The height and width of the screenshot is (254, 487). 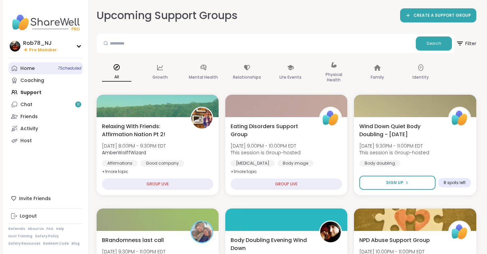 I want to click on span: Relaxing With Friends: Affirmation Nation Pt 2!, so click(x=142, y=130).